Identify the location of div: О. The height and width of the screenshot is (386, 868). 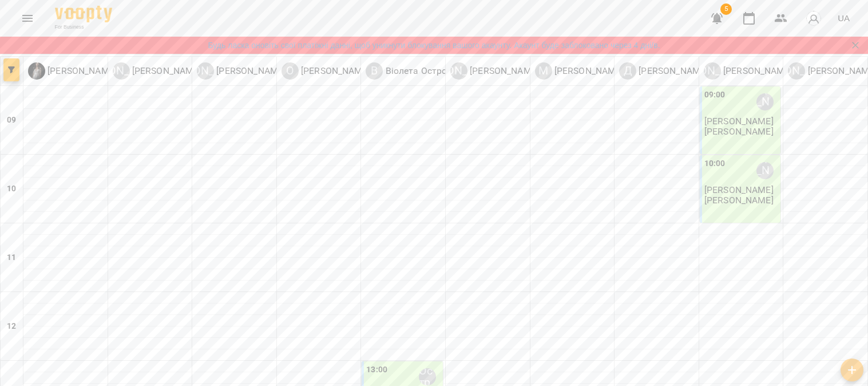
(290, 71).